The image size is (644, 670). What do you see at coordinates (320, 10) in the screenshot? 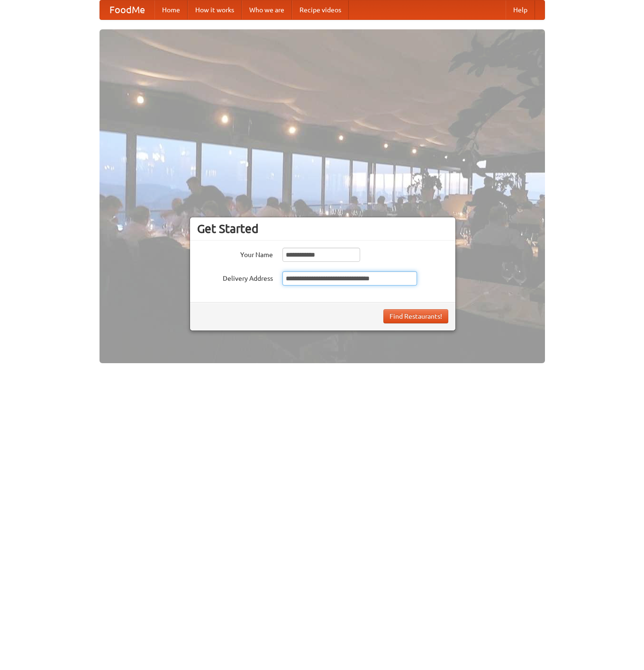
I see `a: Recipe videos` at bounding box center [320, 10].